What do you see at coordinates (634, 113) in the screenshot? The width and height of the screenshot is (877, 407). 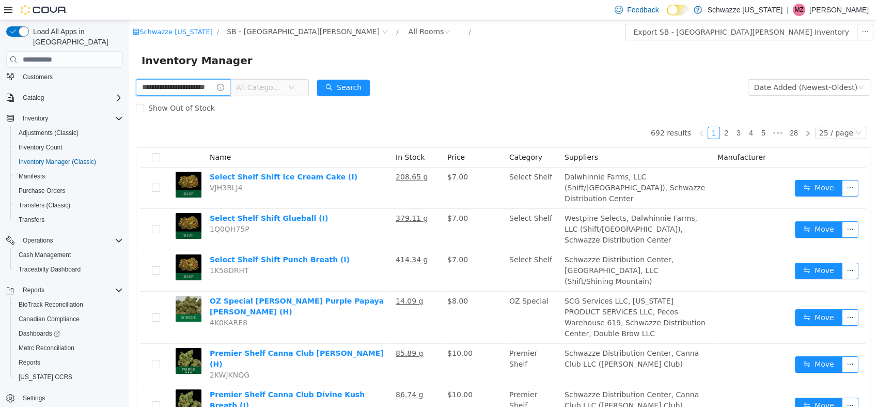 I see `a: 5` at bounding box center [634, 113].